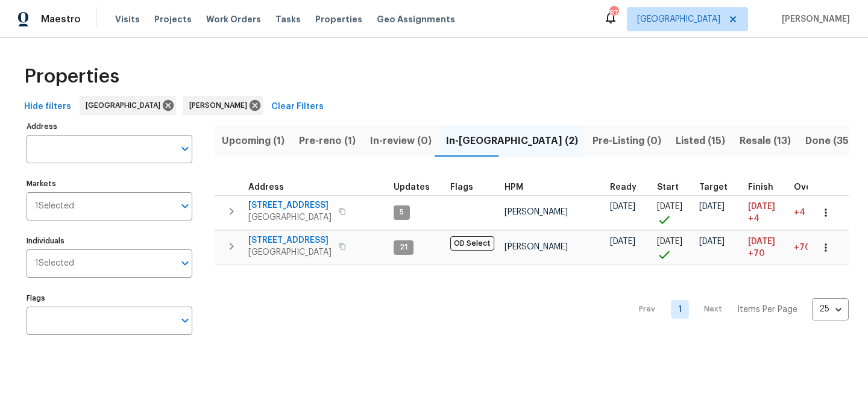 The image size is (868, 403). What do you see at coordinates (109, 241) in the screenshot?
I see `label: Individuals` at bounding box center [109, 241].